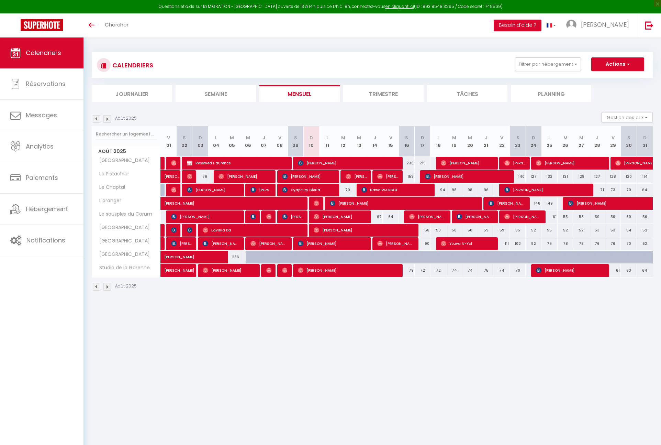  I want to click on div: 64, so click(645, 270).